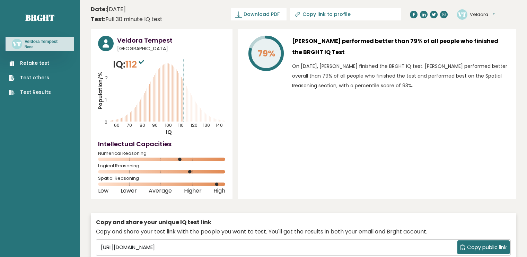 The image size is (527, 257). What do you see at coordinates (161, 178) in the screenshot?
I see `span: Spatial Reasoning` at bounding box center [161, 178].